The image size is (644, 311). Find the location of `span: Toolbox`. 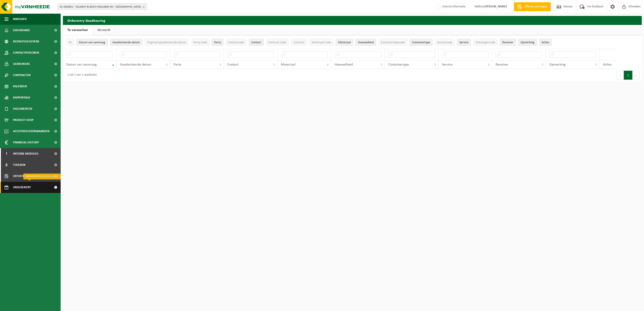

span: Toolbox is located at coordinates (19, 165).